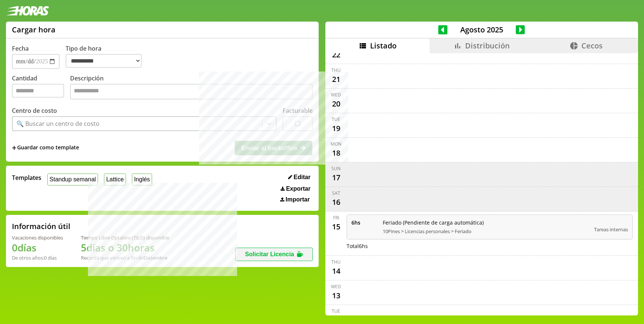 The height and width of the screenshot is (324, 644). I want to click on button: Lattice, so click(115, 179).